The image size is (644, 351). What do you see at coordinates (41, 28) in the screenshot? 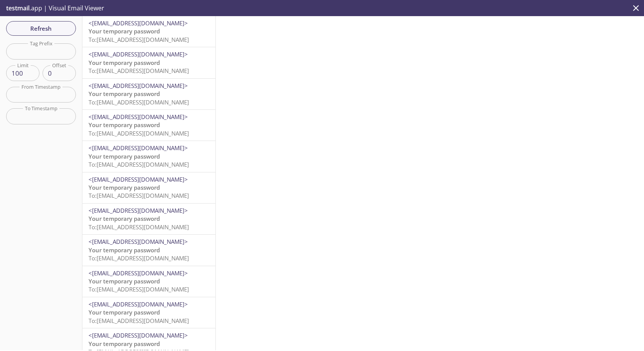
I see `button: Refresh` at bounding box center [41, 28].